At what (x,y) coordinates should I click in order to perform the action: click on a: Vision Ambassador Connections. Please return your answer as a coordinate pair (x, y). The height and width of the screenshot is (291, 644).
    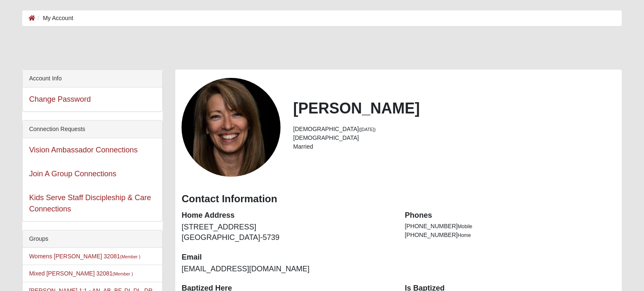
    Looking at the image, I should click on (83, 150).